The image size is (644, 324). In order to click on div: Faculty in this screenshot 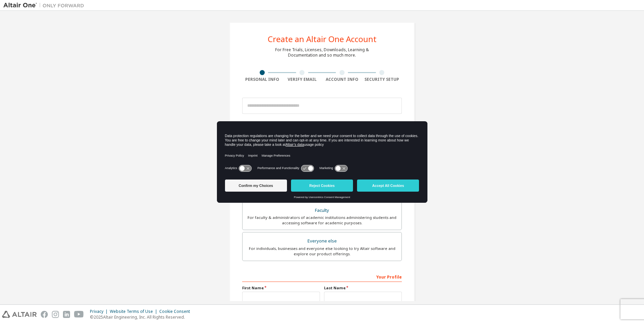, I will do `click(322, 210)`.